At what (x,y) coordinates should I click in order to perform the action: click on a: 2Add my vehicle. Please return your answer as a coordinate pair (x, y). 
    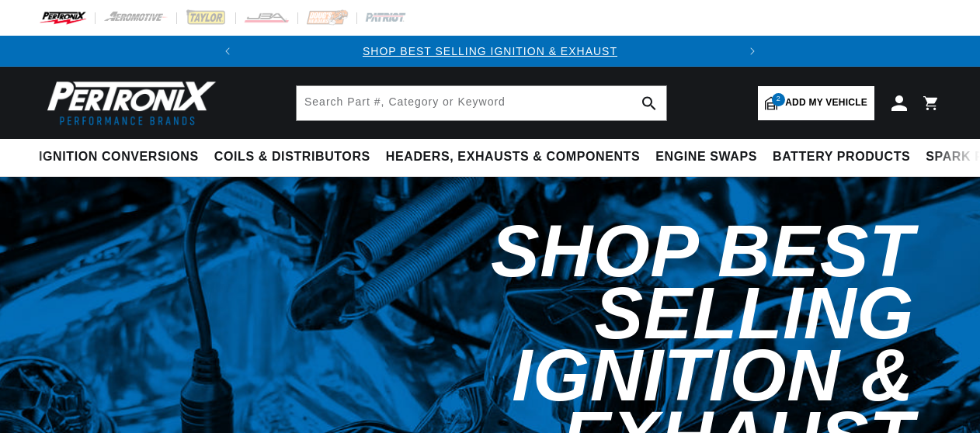
    Looking at the image, I should click on (816, 104).